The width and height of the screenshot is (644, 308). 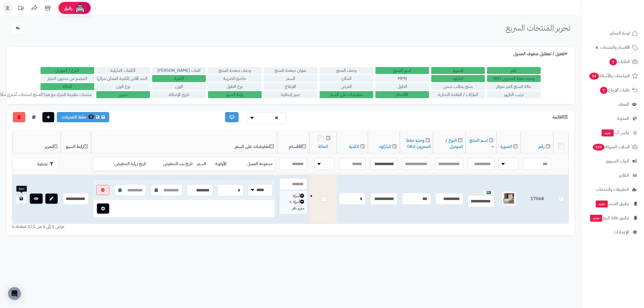 I want to click on label: الطول, so click(x=402, y=87).